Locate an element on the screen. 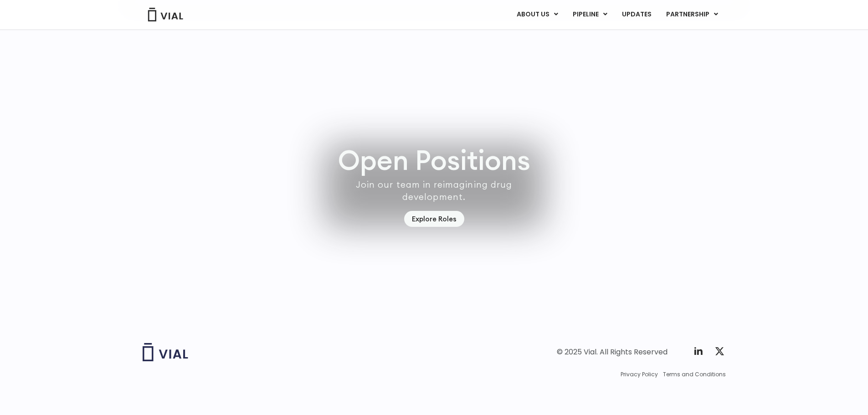 Image resolution: width=868 pixels, height=415 pixels. div: 1 / 7 is located at coordinates (386, 175).